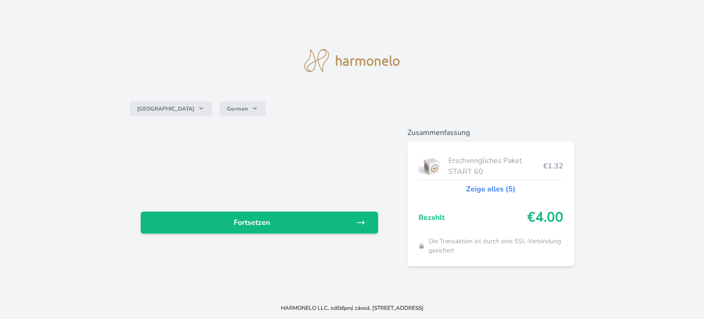 Image resolution: width=704 pixels, height=319 pixels. What do you see at coordinates (252, 222) in the screenshot?
I see `span: Fortsetzen` at bounding box center [252, 222].